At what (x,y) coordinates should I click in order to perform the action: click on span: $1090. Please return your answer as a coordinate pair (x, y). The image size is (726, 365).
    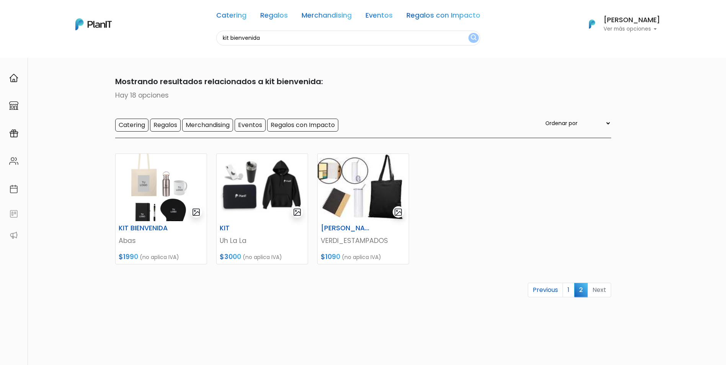
    Looking at the image, I should click on (330, 257).